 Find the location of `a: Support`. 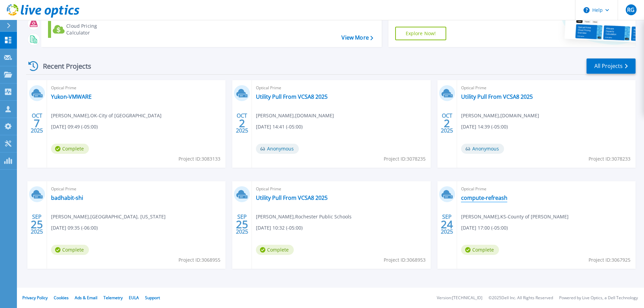

a: Support is located at coordinates (152, 297).